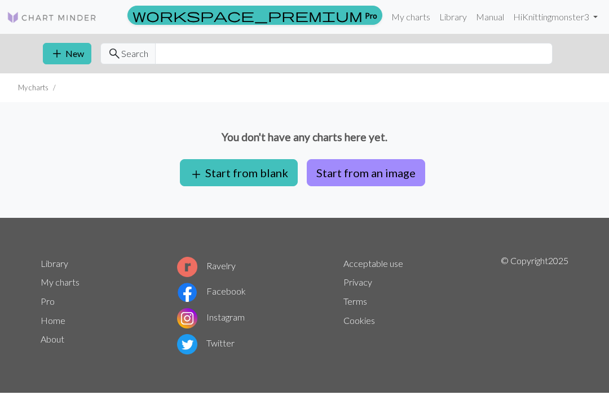 The width and height of the screenshot is (609, 399). Describe the element at coordinates (33, 87) in the screenshot. I see `li: My charts` at that location.